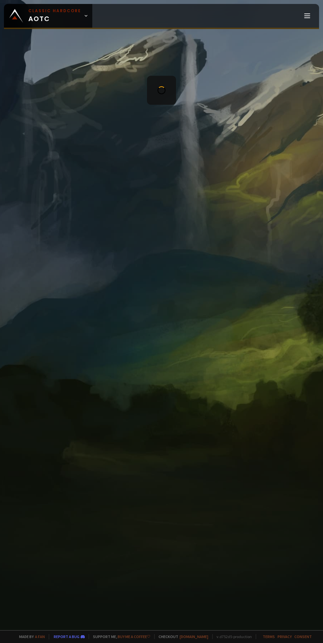  What do you see at coordinates (181, 636) in the screenshot?
I see `span: Checkout` at bounding box center [181, 636].